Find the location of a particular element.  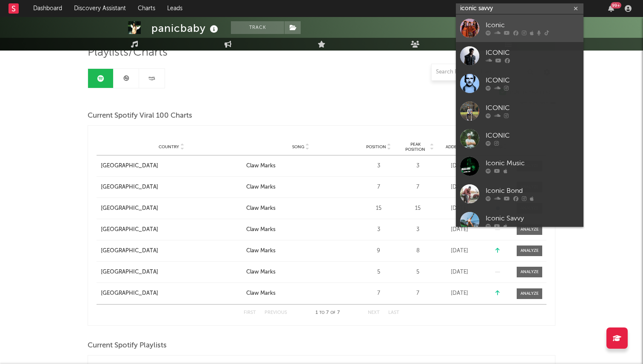

div: 1 7 7 is located at coordinates (327, 313).